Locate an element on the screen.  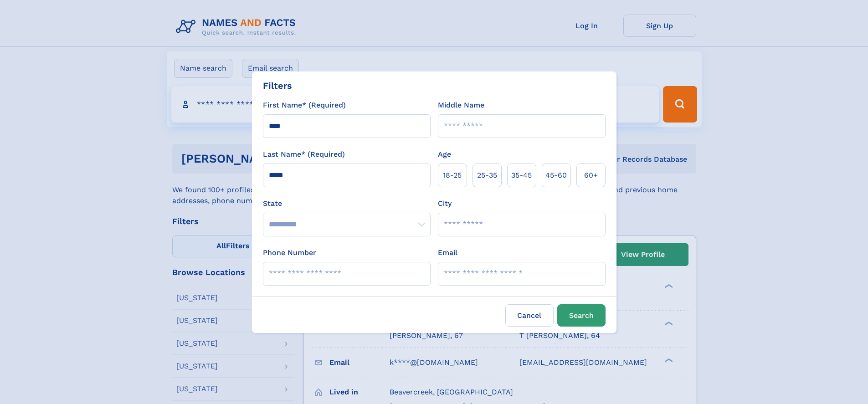
div: Filters is located at coordinates (278, 86).